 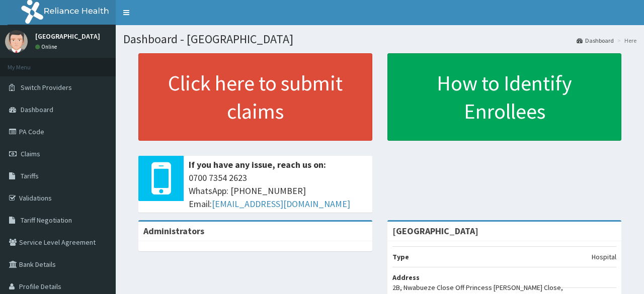 What do you see at coordinates (37, 109) in the screenshot?
I see `span: Dashboard` at bounding box center [37, 109].